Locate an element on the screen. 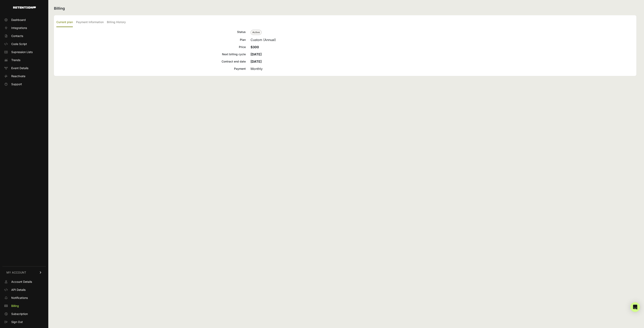 Image resolution: width=644 pixels, height=328 pixels. a: Trends is located at coordinates (24, 60).